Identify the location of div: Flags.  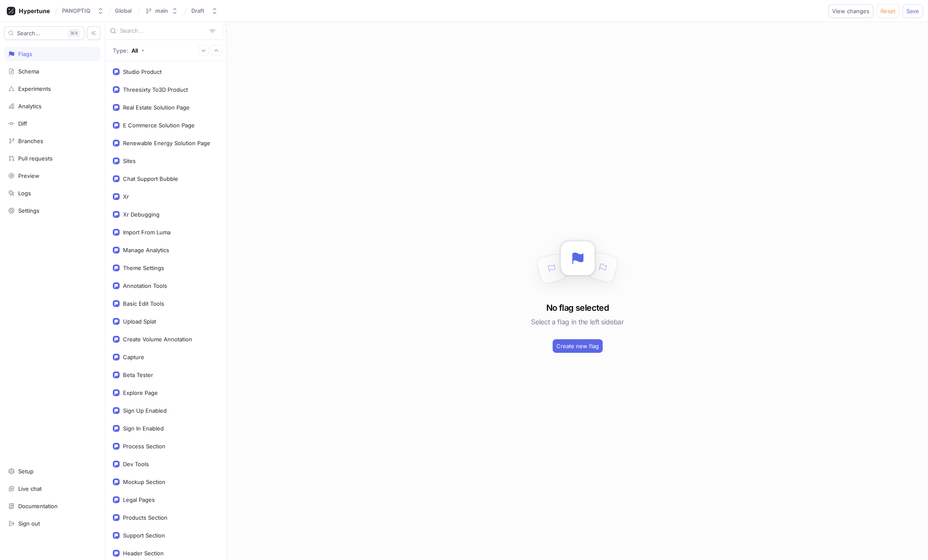
(25, 54).